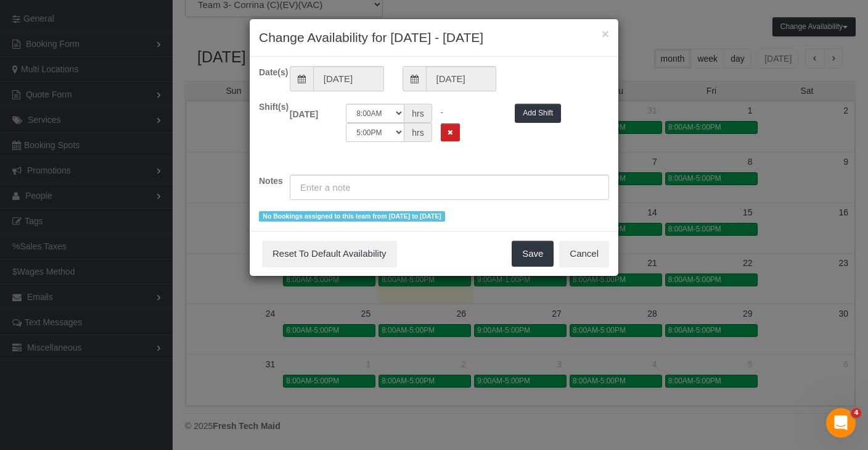 Image resolution: width=868 pixels, height=450 pixels. What do you see at coordinates (450, 187) in the screenshot?
I see `input: Enter a note` at bounding box center [450, 187].